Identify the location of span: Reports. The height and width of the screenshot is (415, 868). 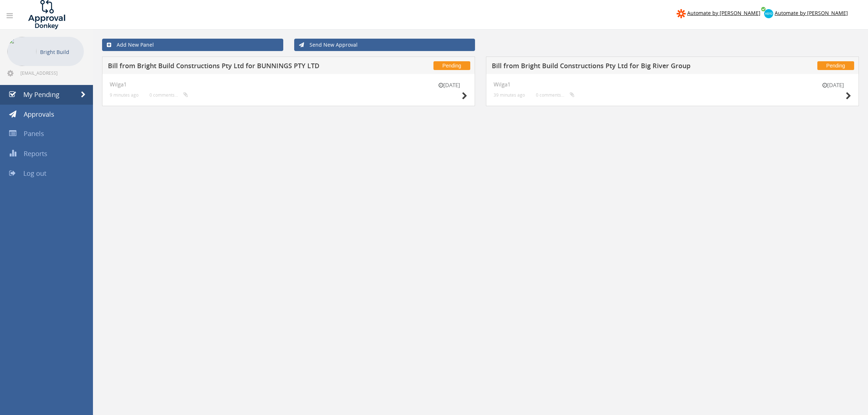
(35, 154).